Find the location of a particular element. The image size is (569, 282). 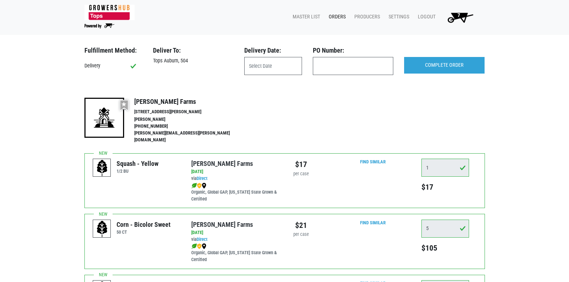

a: Orders is located at coordinates (335, 17).